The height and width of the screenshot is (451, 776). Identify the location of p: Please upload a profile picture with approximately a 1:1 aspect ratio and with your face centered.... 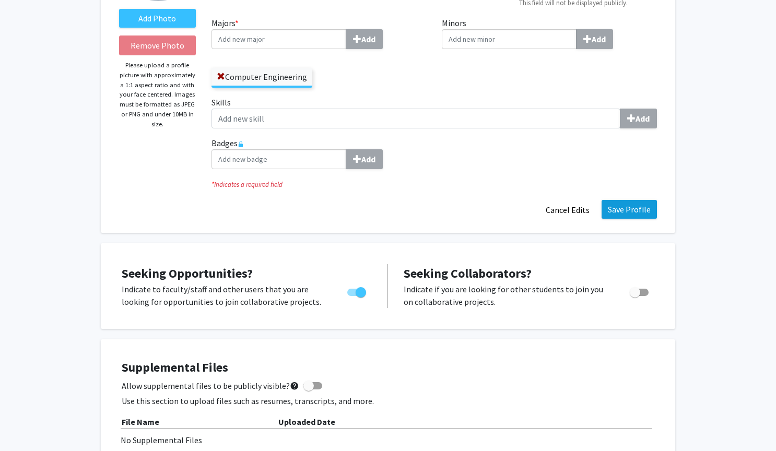
(157, 95).